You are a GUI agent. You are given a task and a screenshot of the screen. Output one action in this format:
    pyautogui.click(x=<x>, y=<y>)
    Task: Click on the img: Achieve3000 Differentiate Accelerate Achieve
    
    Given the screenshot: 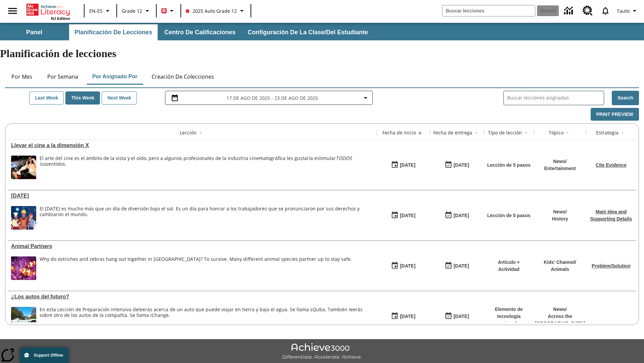 What is the action you would take?
    pyautogui.click(x=322, y=352)
    